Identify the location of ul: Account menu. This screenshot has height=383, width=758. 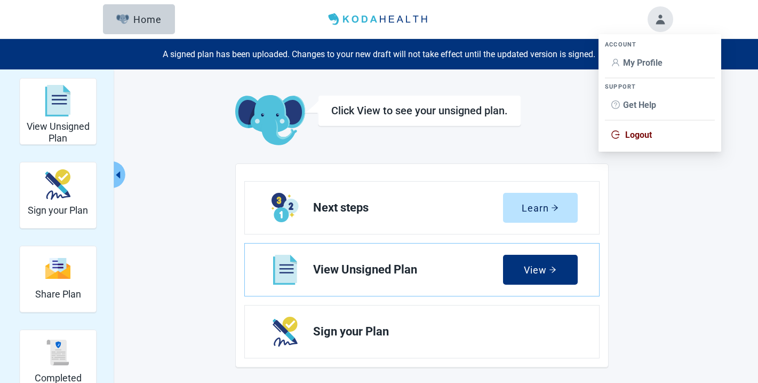
(660, 93).